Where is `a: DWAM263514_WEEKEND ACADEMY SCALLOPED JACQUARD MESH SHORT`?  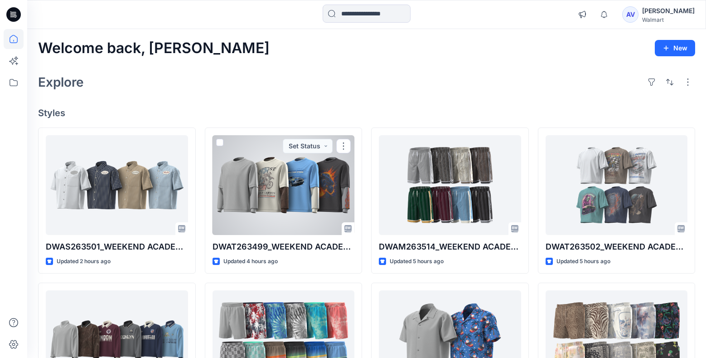 a: DWAM263514_WEEKEND ACADEMY SCALLOPED JACQUARD MESH SHORT is located at coordinates (450, 185).